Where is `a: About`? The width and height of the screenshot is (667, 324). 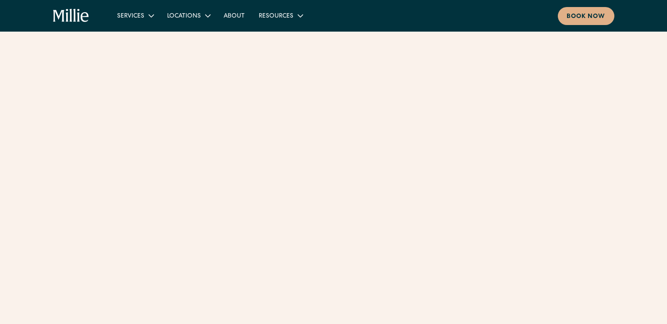 a: About is located at coordinates (234, 15).